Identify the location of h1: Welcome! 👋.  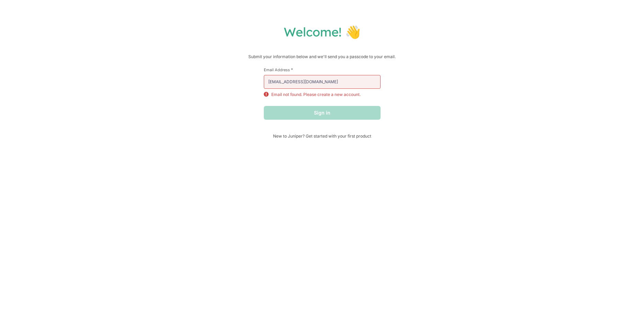
(322, 32).